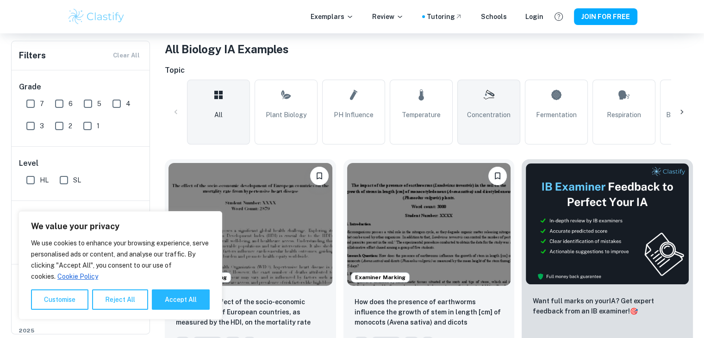  I want to click on button: Accept All, so click(180, 299).